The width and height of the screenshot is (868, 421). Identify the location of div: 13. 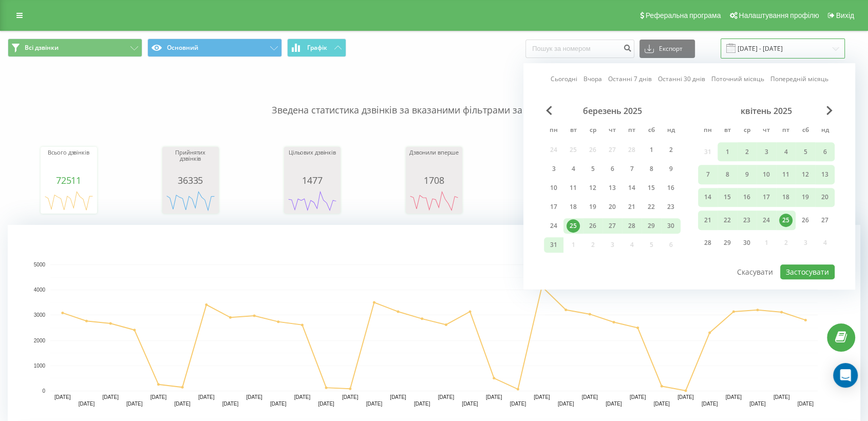
(612, 188).